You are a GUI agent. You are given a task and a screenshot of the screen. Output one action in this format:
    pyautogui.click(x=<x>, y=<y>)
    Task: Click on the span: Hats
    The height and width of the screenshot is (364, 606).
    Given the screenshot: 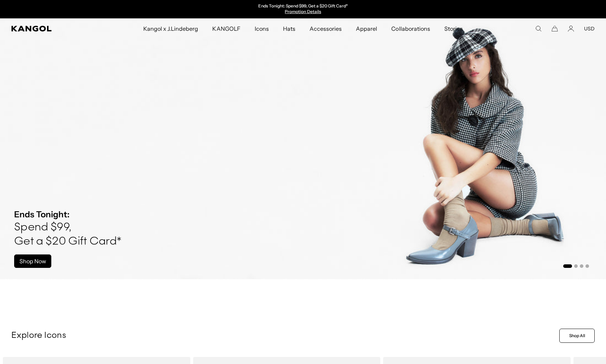 What is the action you would take?
    pyautogui.click(x=289, y=28)
    